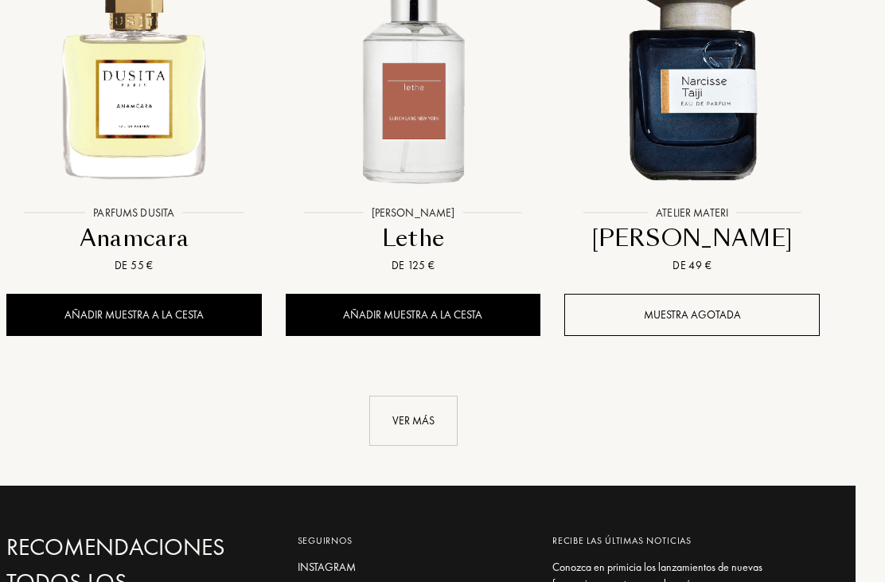 Image resolution: width=885 pixels, height=582 pixels. Describe the element at coordinates (134, 547) in the screenshot. I see `div: Recomendaciones` at that location.